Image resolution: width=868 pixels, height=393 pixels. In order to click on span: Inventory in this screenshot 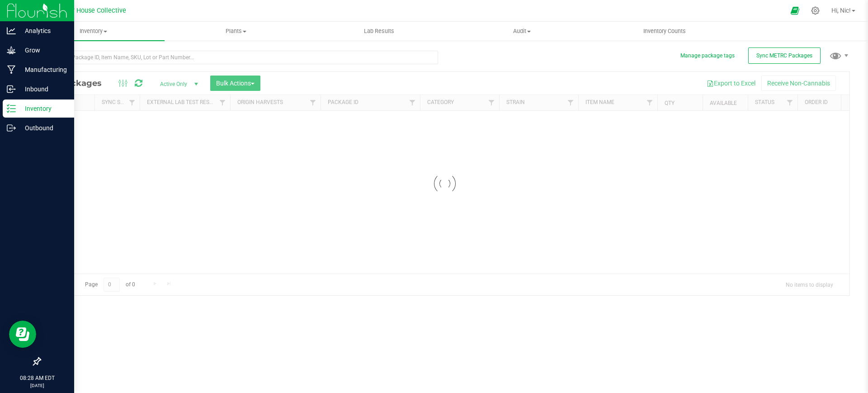, I will do `click(93, 31)`.